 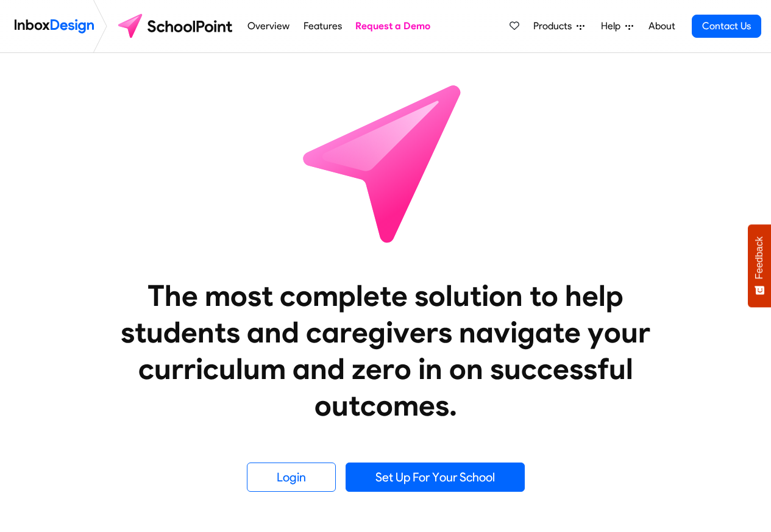 What do you see at coordinates (323, 26) in the screenshot?
I see `a: Features` at bounding box center [323, 26].